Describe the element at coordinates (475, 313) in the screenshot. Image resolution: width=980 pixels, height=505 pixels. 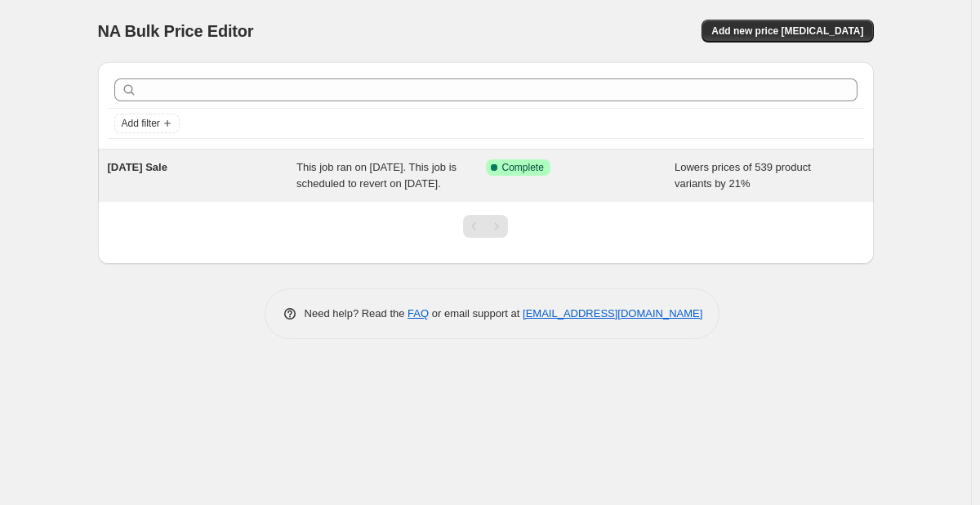
I see `span: or email support at` at that location.